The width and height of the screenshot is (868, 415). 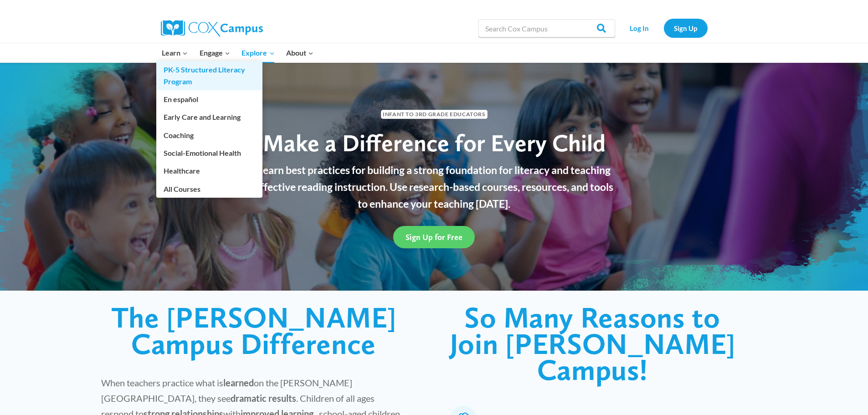 What do you see at coordinates (263, 398) in the screenshot?
I see `strong: dramatic results` at bounding box center [263, 398].